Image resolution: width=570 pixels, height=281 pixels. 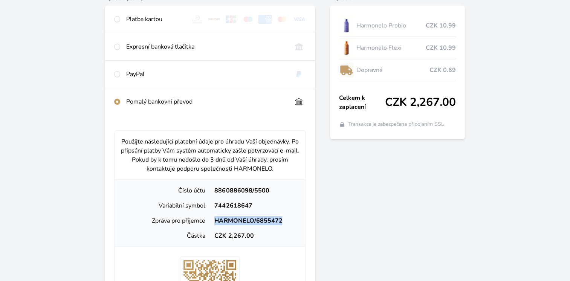 What do you see at coordinates (197, 19) in the screenshot?
I see `img: diners.svg` at bounding box center [197, 19].